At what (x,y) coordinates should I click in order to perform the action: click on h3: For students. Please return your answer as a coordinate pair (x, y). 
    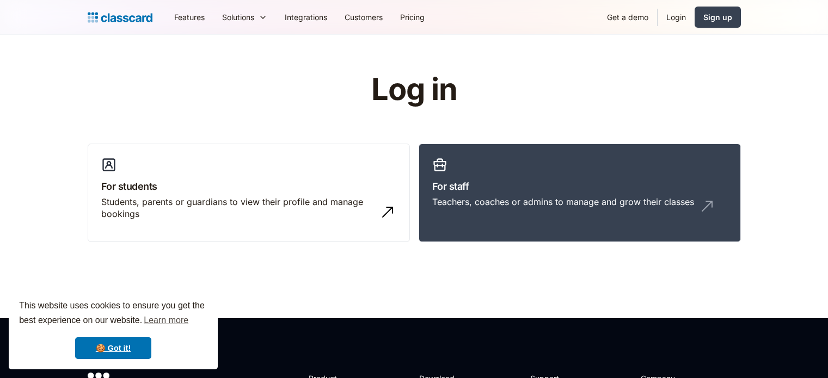
    Looking at the image, I should click on (249, 186).